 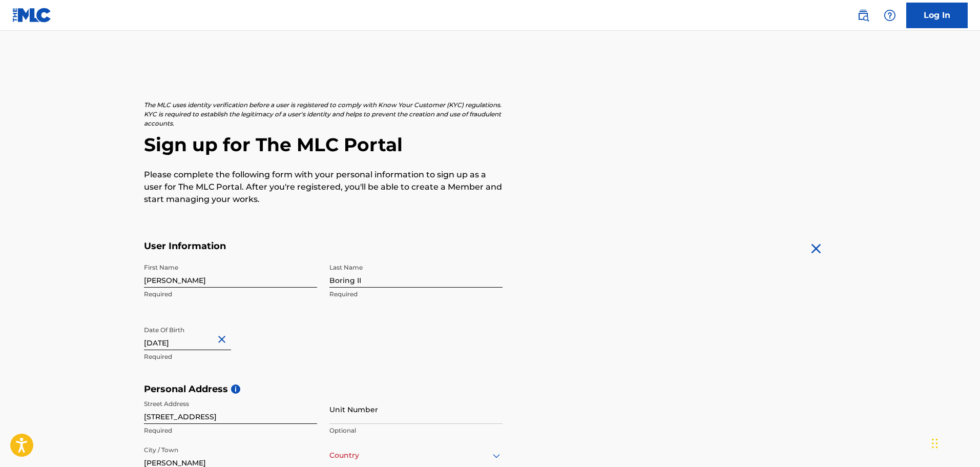 What do you see at coordinates (934, 443) in the screenshot?
I see `div: Drag` at bounding box center [934, 443].